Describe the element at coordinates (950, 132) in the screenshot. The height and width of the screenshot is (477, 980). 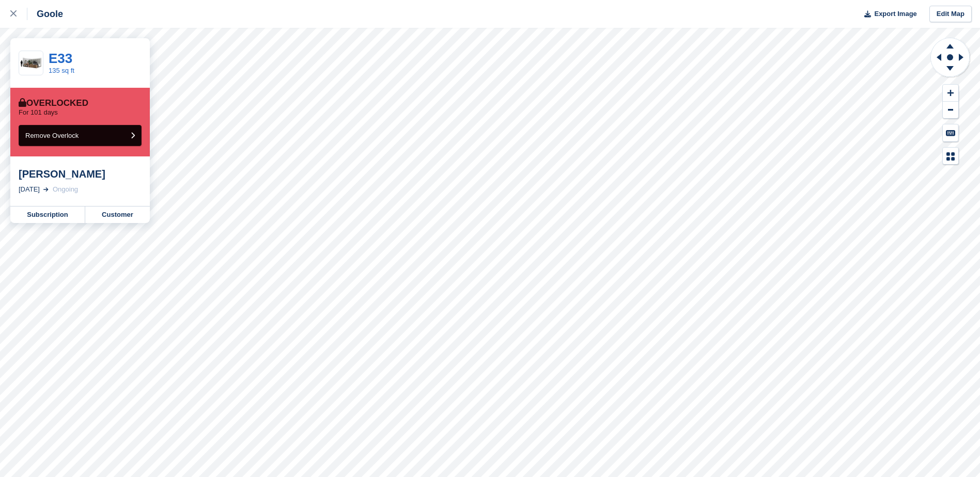
I see `button: Keyboard Shortcuts` at that location.